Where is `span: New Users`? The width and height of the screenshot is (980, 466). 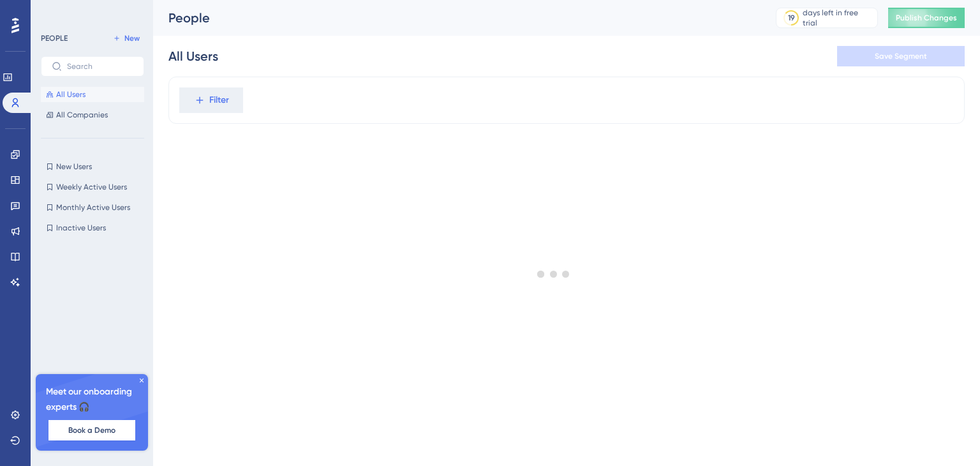 span: New Users is located at coordinates (74, 166).